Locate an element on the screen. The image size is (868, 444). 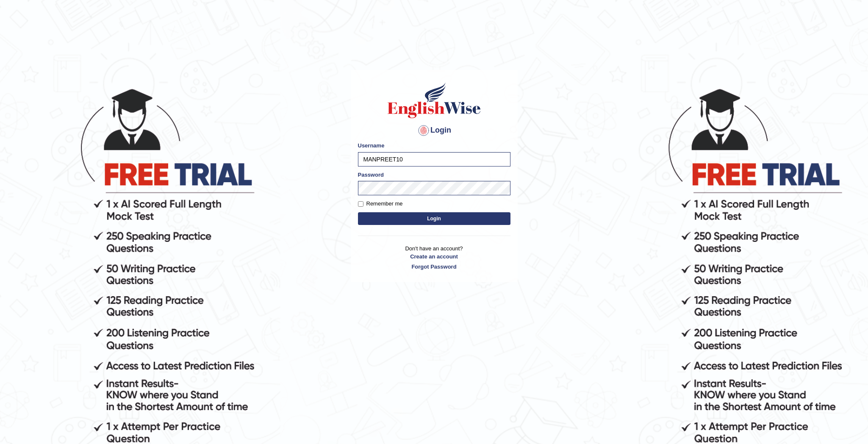
p: Don't have an account? is located at coordinates (434, 258).